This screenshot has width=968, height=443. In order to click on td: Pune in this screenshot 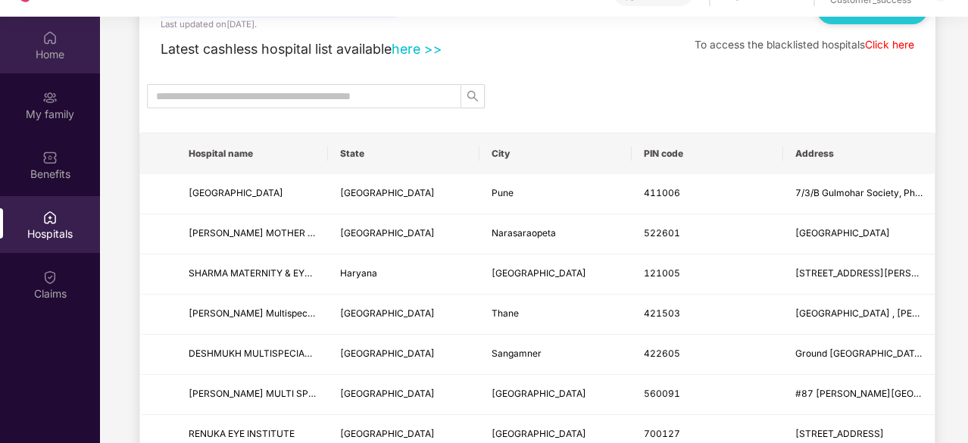, I will do `click(555, 194)`.